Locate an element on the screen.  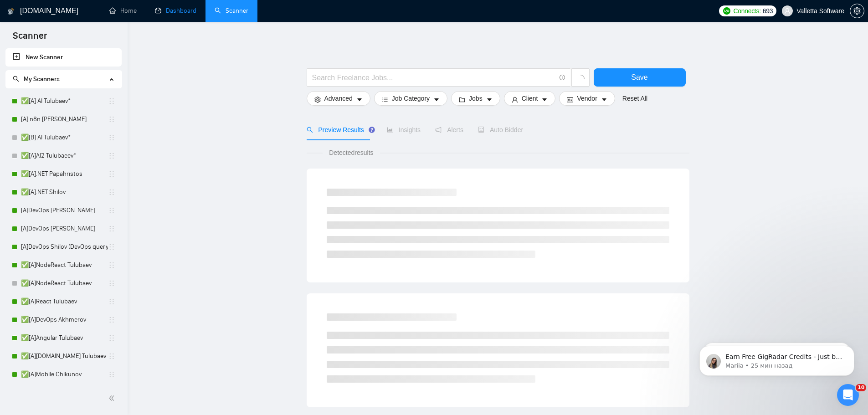
a: Reset All is located at coordinates (635, 99).